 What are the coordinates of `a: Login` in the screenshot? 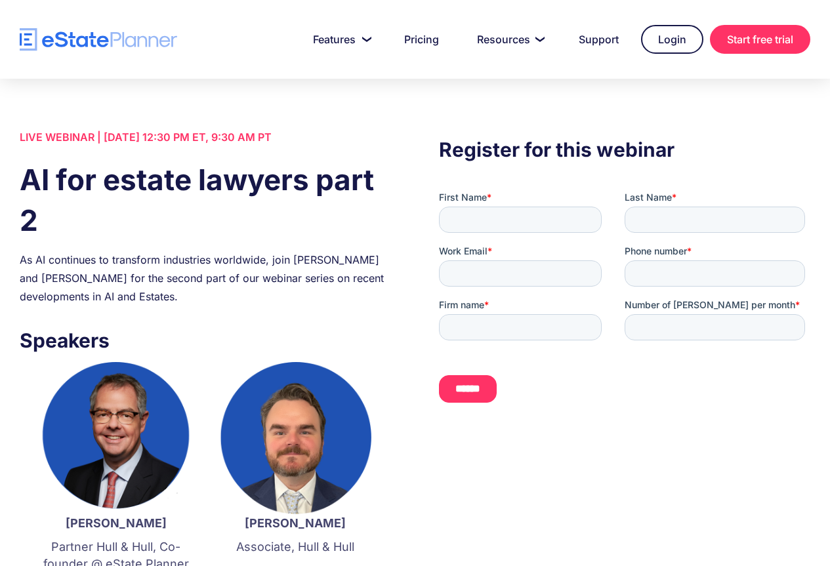 It's located at (672, 39).